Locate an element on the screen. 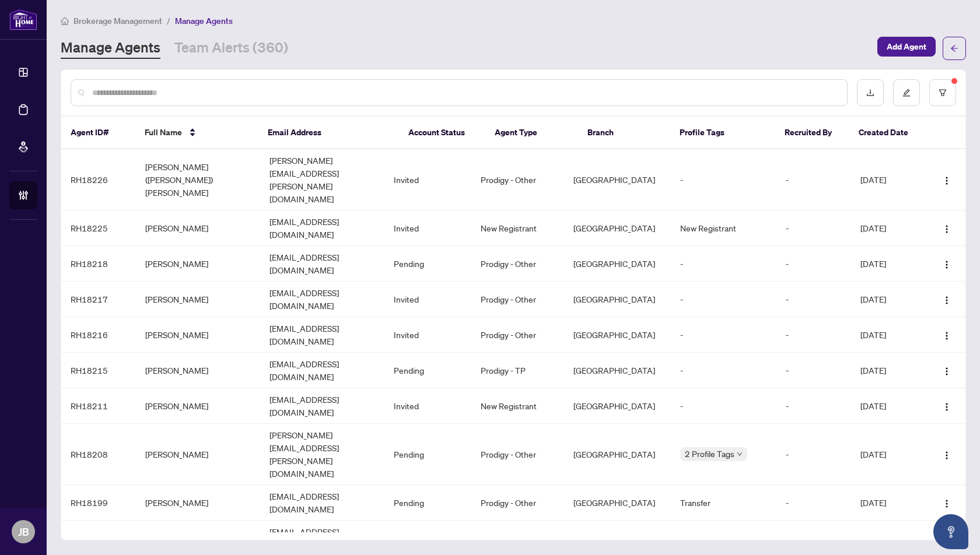 This screenshot has height=555, width=980. th: Profile Tags is located at coordinates (723, 133).